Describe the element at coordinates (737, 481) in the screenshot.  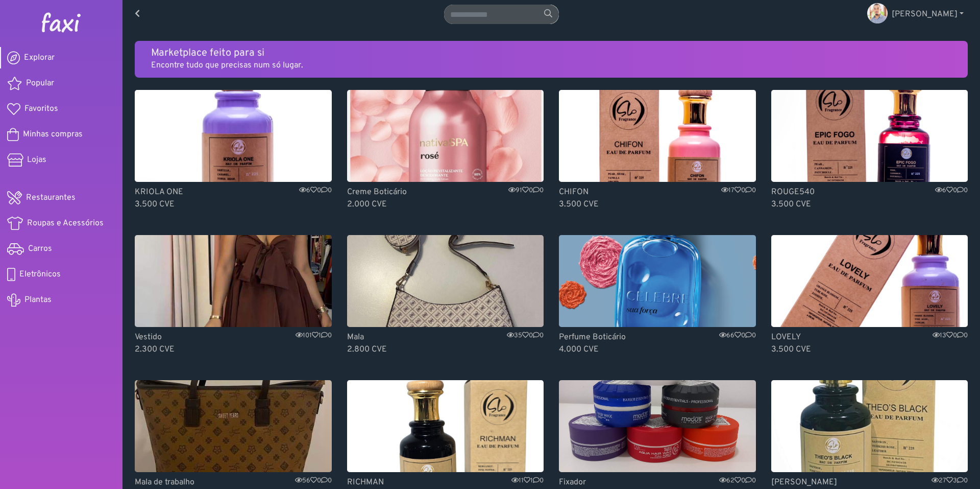
I see `span: 62 0 0` at that location.